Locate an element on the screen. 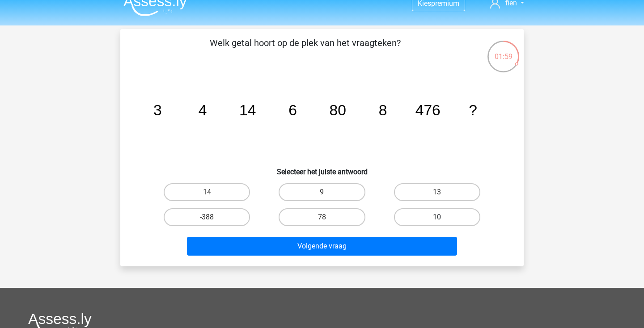 The height and width of the screenshot is (328, 644). label: 78 is located at coordinates (321, 217).